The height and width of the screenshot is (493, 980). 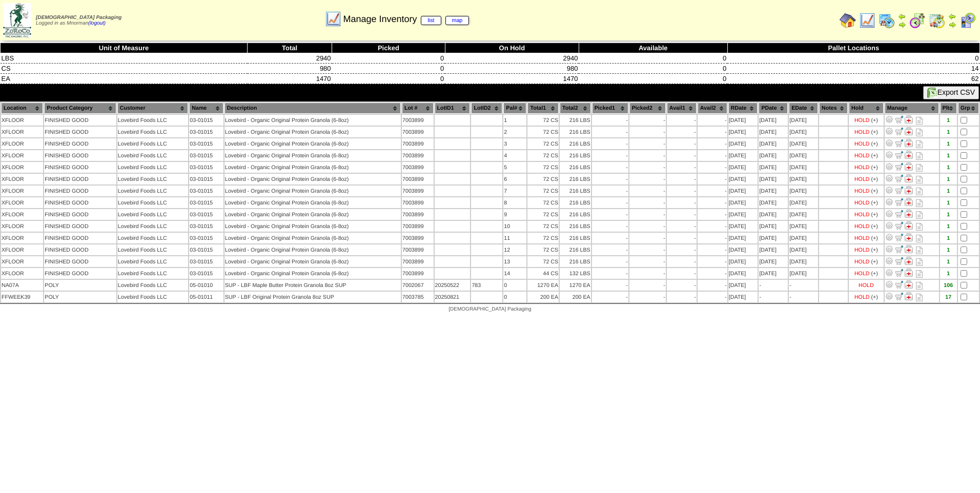 I want to click on td: 6, so click(x=515, y=179).